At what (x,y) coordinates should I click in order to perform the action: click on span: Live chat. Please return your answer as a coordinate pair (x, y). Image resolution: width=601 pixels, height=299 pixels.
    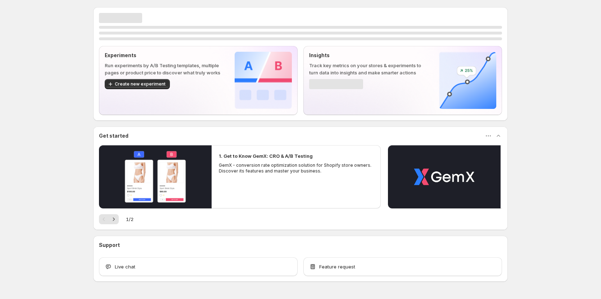
    Looking at the image, I should click on (125, 267).